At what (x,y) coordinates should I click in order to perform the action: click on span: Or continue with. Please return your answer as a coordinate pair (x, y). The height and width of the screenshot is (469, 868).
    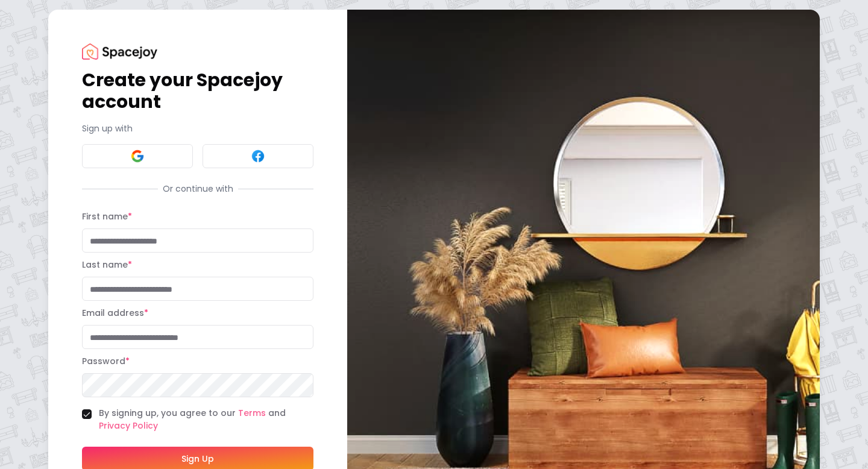
    Looking at the image, I should click on (197, 188).